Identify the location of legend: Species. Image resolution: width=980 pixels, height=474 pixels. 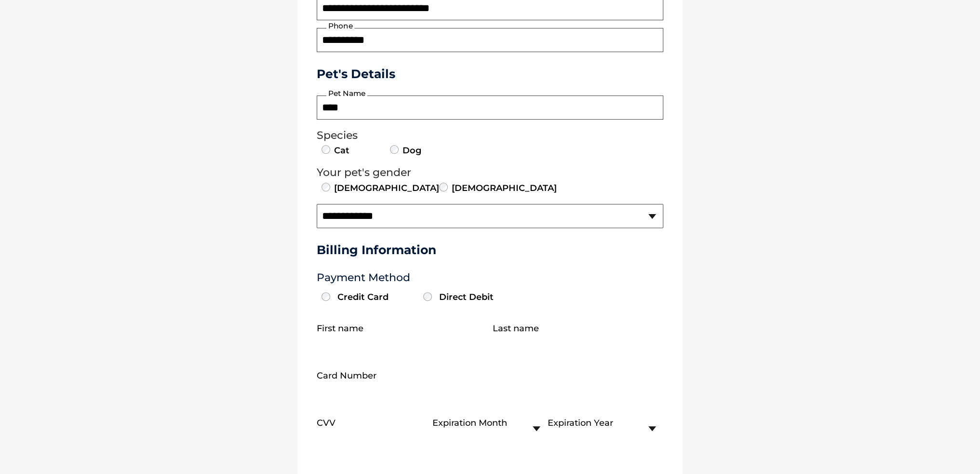
(490, 135).